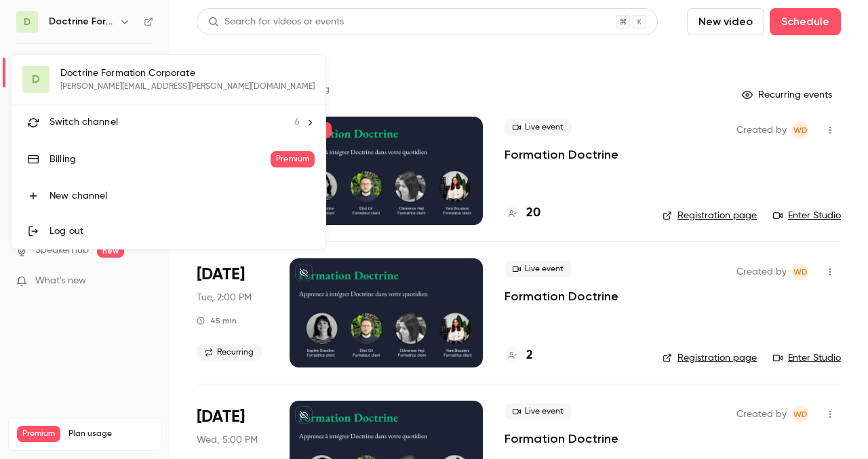  What do you see at coordinates (182, 232) in the screenshot?
I see `div: Log out` at bounding box center [182, 232].